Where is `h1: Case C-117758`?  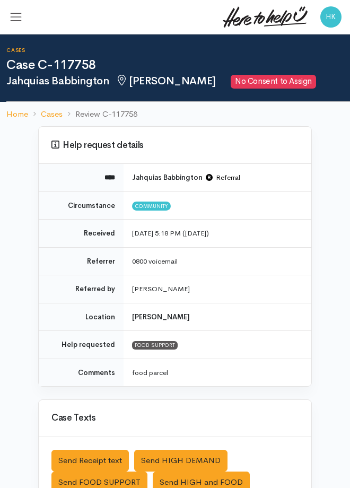 h1: Case C-117758 is located at coordinates (178, 65).